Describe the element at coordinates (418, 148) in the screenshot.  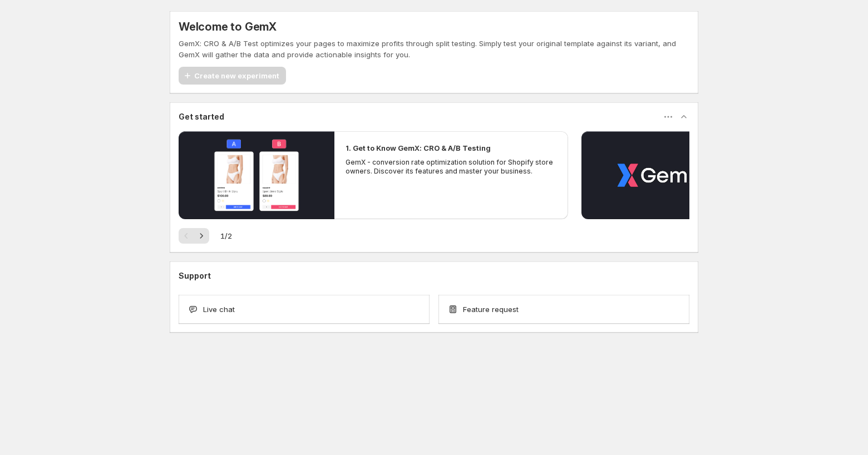
I see `h2: 1. Get to Know GemX: CRO & A/B Testing` at that location.